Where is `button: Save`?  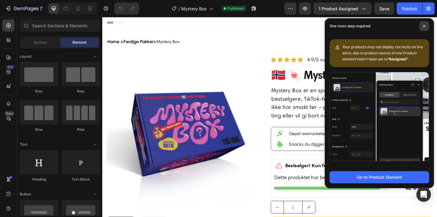
button: Save is located at coordinates (384, 8).